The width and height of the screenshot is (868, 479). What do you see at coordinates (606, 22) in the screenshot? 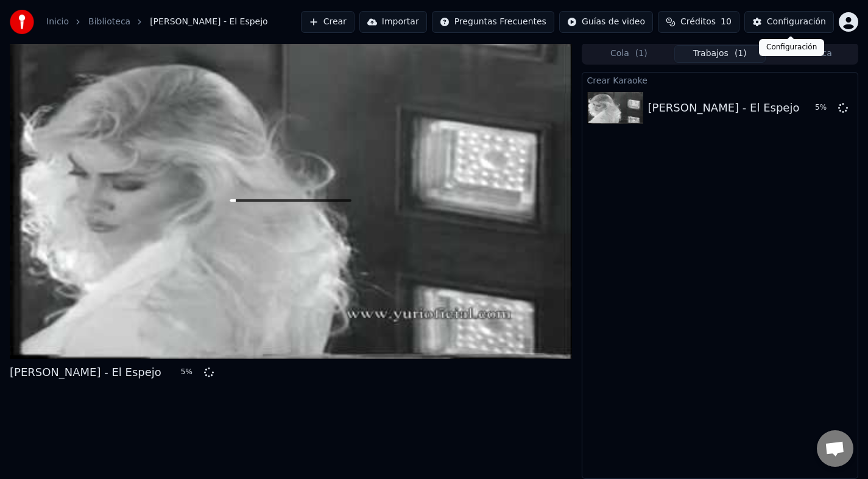
I see `button: Guías de video` at bounding box center [606, 22].